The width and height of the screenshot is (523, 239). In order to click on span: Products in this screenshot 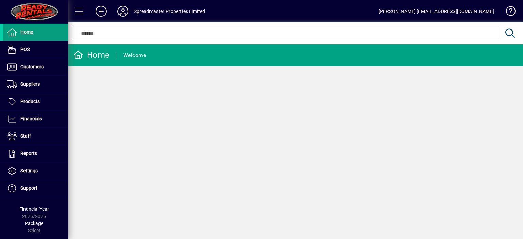, I will do `click(30, 101)`.